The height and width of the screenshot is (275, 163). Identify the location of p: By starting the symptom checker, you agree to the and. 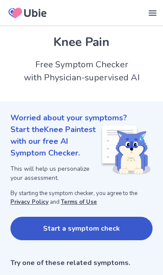
(81, 198).